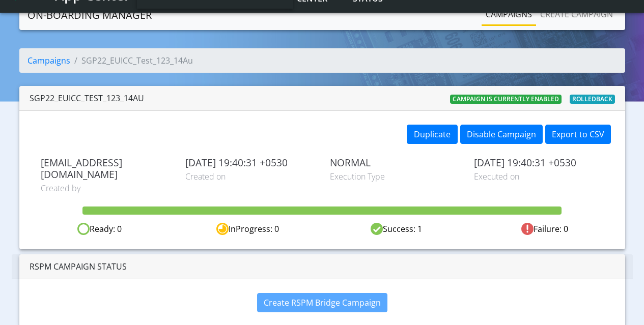 The image size is (644, 325). Describe the element at coordinates (105, 188) in the screenshot. I see `span: Created by` at that location.